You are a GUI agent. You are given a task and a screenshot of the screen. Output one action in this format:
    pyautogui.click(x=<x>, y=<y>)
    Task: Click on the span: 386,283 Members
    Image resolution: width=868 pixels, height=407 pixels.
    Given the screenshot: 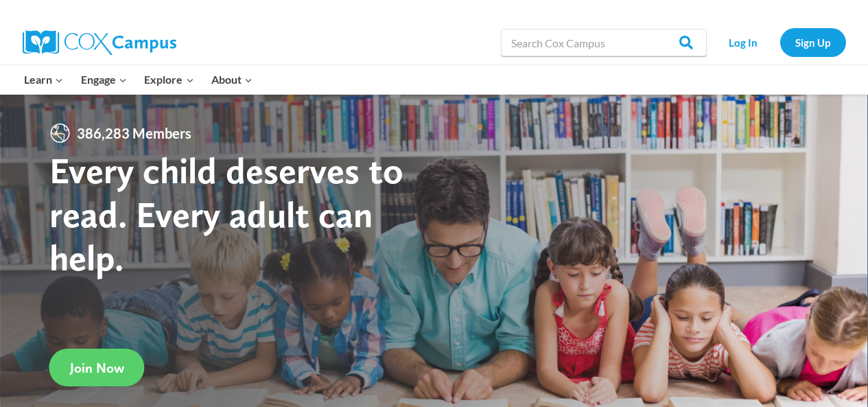 What is the action you would take?
    pyautogui.click(x=134, y=133)
    